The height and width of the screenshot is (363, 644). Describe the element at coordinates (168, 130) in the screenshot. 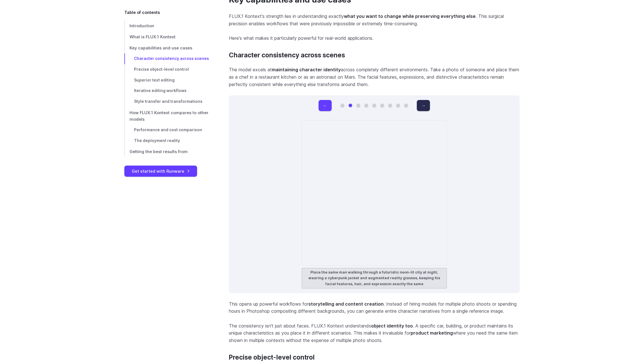

I see `a: Performance and cost comparison` at that location.